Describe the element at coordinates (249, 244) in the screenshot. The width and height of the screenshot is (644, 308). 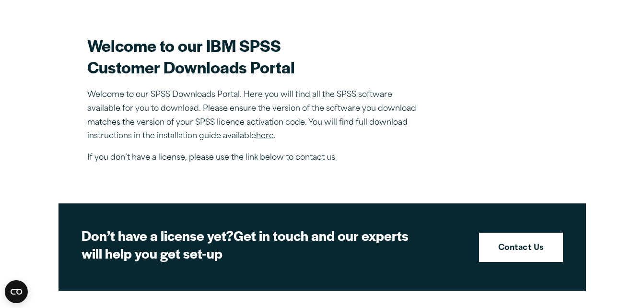
I see `h2: Get in touch and our experts will help you get set-up` at that location.